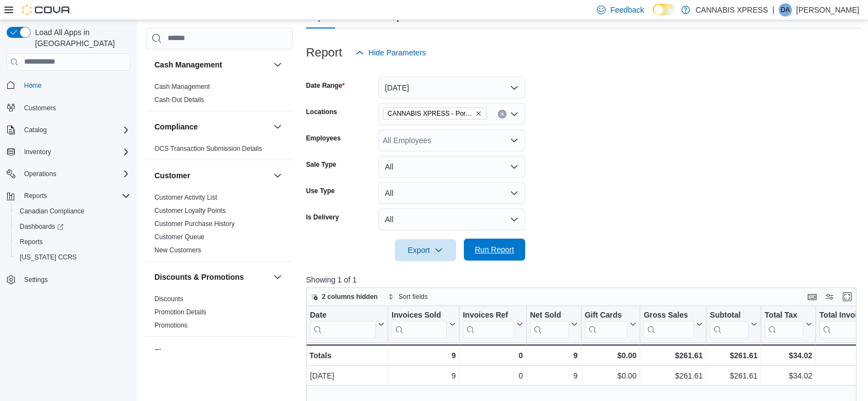  I want to click on a: Customer Purchase History, so click(195, 224).